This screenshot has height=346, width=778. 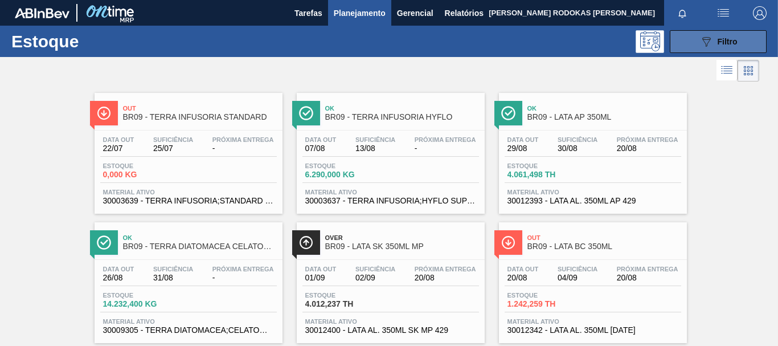 What do you see at coordinates (650, 42) in the screenshot?
I see `div: Pogramando: nenhum usuário selecionado` at bounding box center [650, 42].